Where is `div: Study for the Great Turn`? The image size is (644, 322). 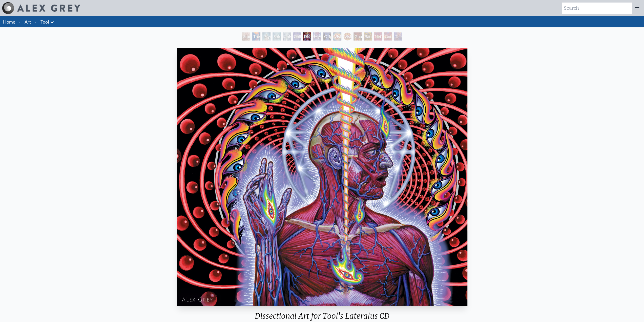
div: Study for the Great Turn is located at coordinates (246, 36).